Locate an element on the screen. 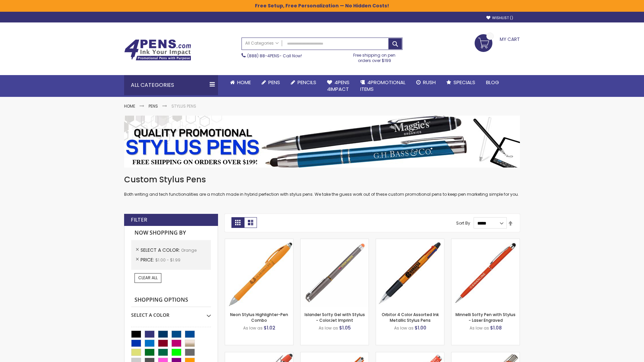 Image resolution: width=644 pixels, height=362 pixels. strong: Stylus Pens is located at coordinates (184, 106).